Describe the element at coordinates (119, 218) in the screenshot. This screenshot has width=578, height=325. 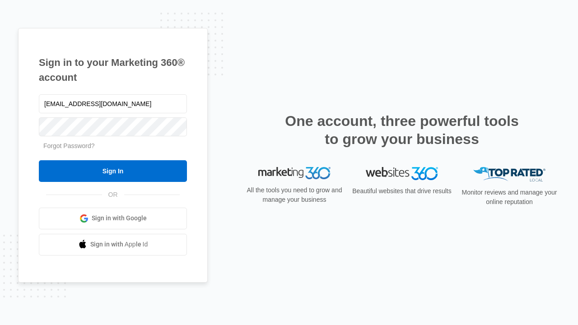
I see `span: Sign in with Google` at that location.